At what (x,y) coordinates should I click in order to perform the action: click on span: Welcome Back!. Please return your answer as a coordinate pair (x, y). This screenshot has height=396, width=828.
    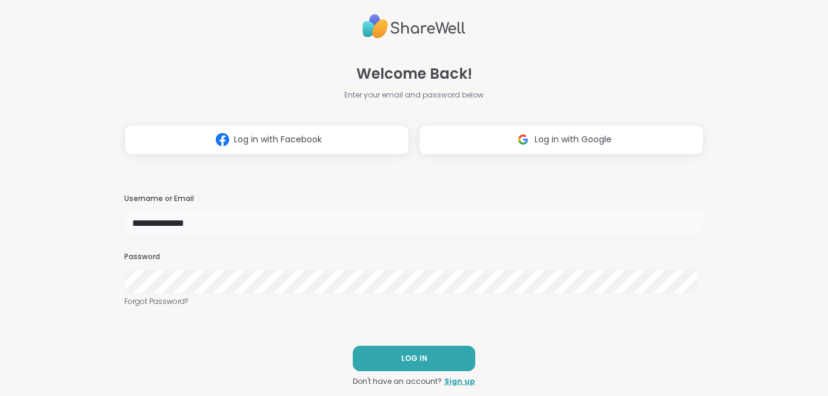
    Looking at the image, I should click on (414, 74).